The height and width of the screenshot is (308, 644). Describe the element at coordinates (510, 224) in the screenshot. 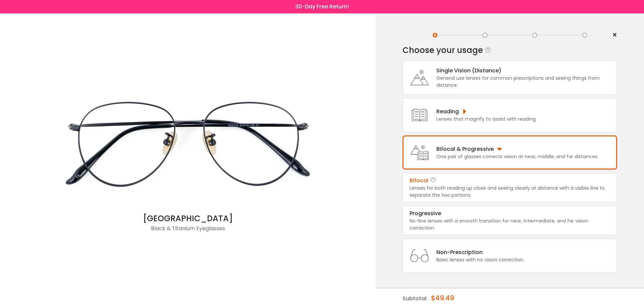

I see `div: No-line lenses with a smooth transition for near, intermediate, and far vision correction.` at that location.